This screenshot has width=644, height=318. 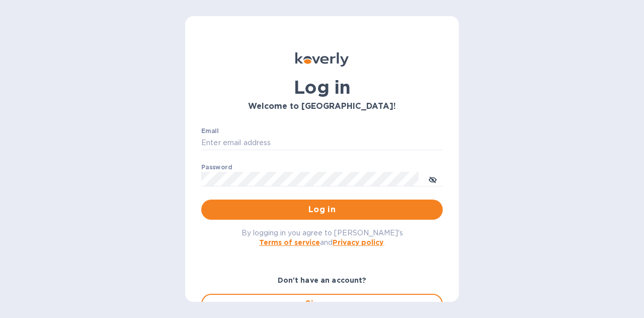 I want to click on b: Terms of service, so click(x=289, y=242).